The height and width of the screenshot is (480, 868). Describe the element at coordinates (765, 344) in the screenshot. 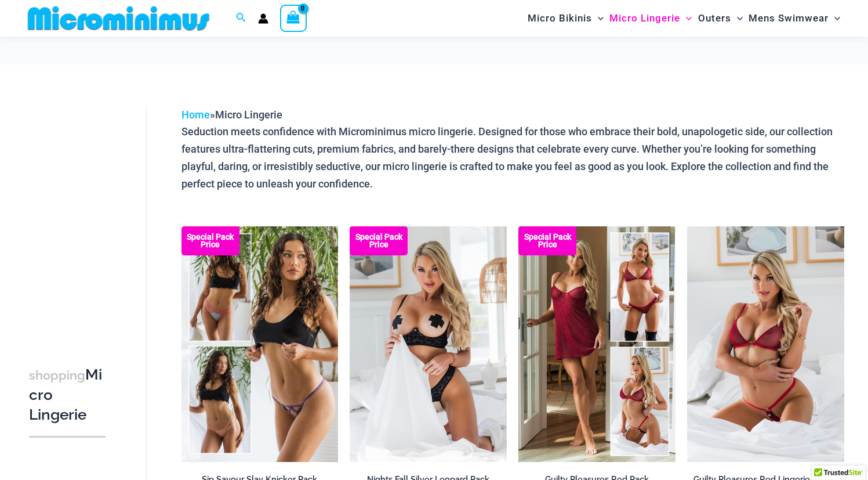

I see `a: Guilty Pleasures Red 1045 Bra 689 Micro 05Guilty Pleasures Red 1045 Bra 689 Micro 06Guilty Pleasu...` at that location.